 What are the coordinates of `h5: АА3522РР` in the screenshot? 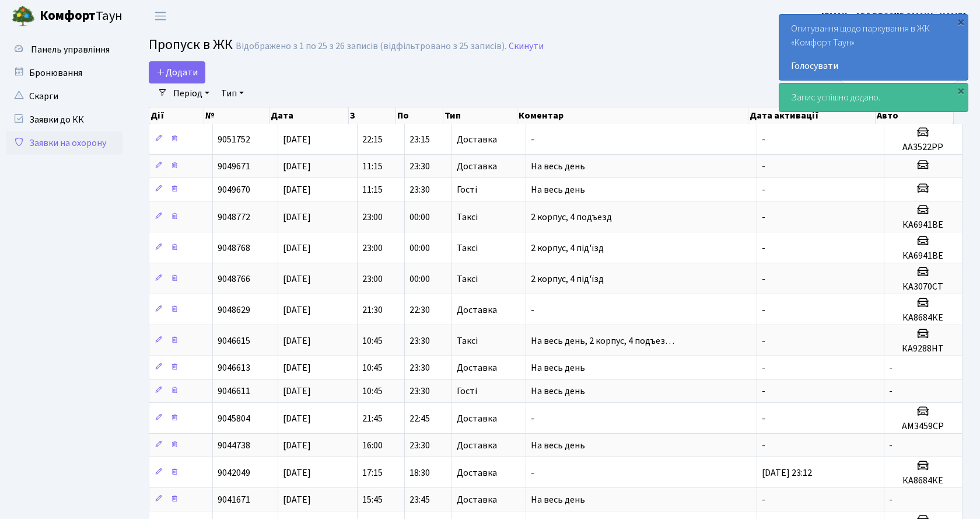 It's located at (923, 147).